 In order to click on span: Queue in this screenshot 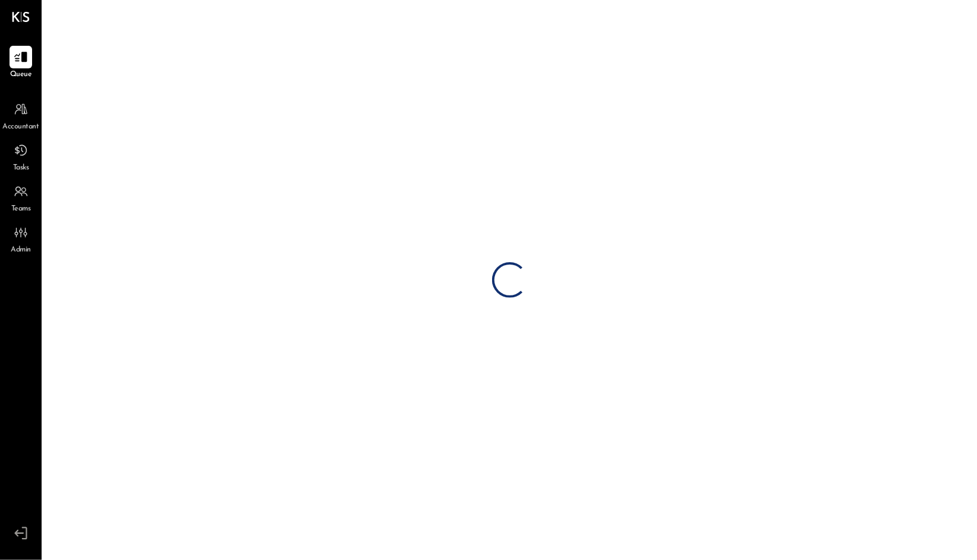, I will do `click(21, 75)`.